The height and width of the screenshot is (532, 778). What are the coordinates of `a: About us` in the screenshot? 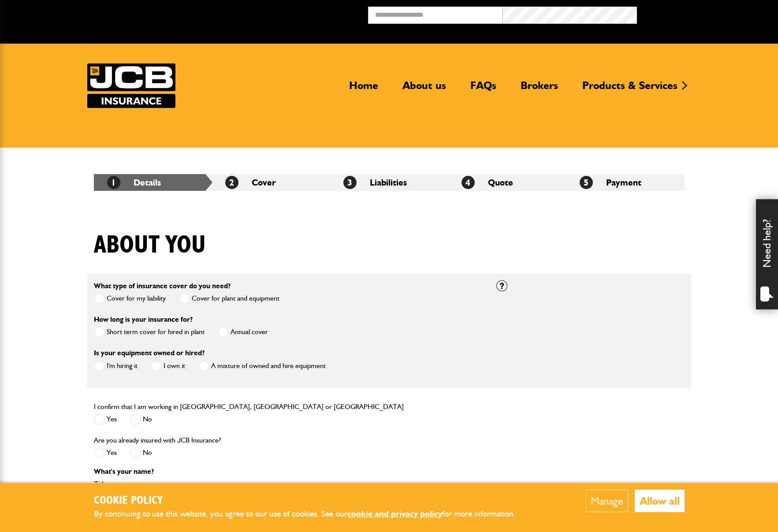 It's located at (424, 89).